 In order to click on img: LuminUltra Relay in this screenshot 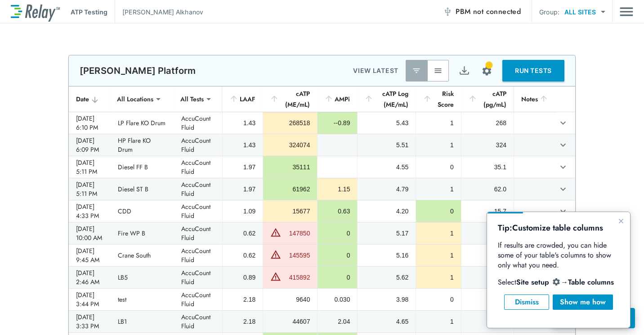, I will do `click(35, 12)`.